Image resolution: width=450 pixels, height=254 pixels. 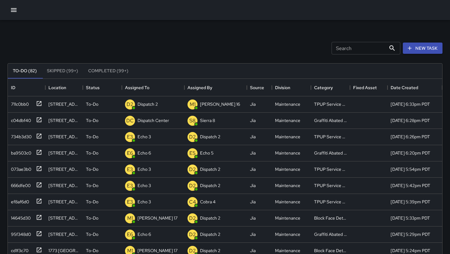 I want to click on p: DC, so click(x=130, y=121).